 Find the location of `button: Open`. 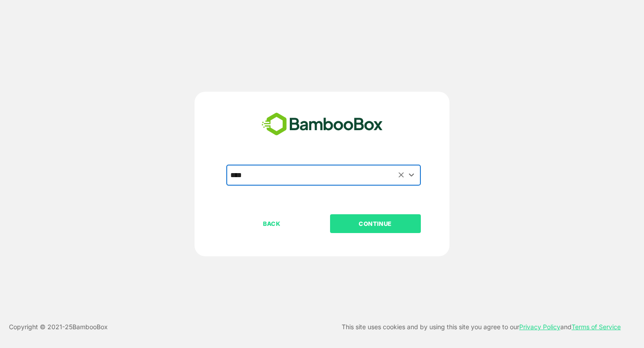

button: Open is located at coordinates (412, 175).